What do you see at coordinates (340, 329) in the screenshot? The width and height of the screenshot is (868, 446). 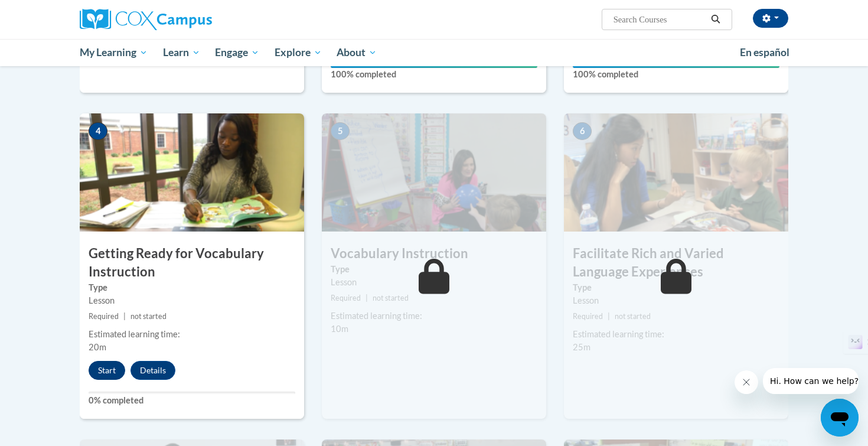 I see `span: 10m` at bounding box center [340, 329].